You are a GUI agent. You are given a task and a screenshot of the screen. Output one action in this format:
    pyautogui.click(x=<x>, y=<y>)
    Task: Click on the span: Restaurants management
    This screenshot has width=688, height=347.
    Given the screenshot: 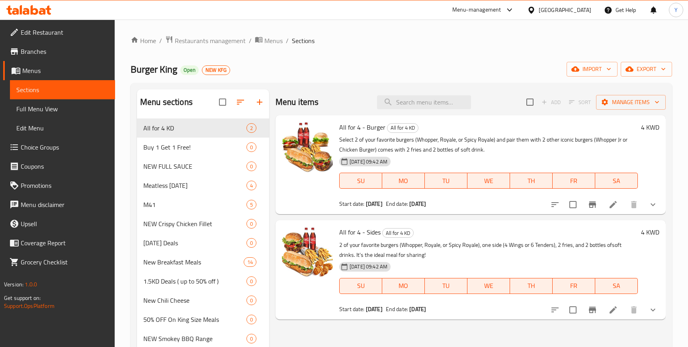 What is the action you would take?
    pyautogui.click(x=210, y=41)
    